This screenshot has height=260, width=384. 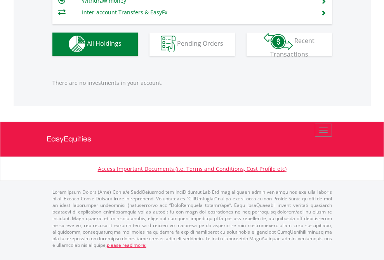 I want to click on div: EasyEquities, so click(x=192, y=139).